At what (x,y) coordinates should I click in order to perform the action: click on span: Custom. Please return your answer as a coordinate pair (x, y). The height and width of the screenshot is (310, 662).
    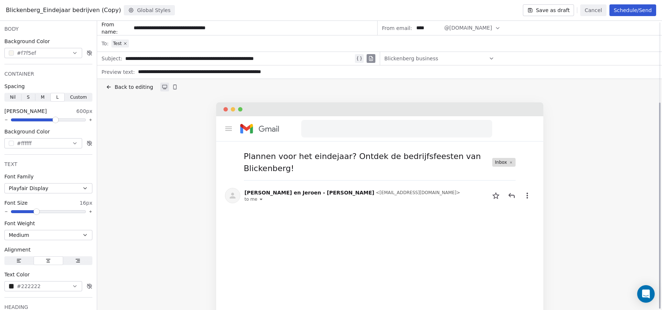
    Looking at the image, I should click on (79, 97).